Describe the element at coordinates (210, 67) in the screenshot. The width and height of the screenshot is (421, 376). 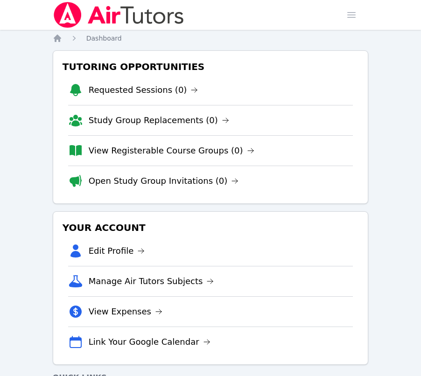
I see `h3: Tutoring Opportunities` at that location.